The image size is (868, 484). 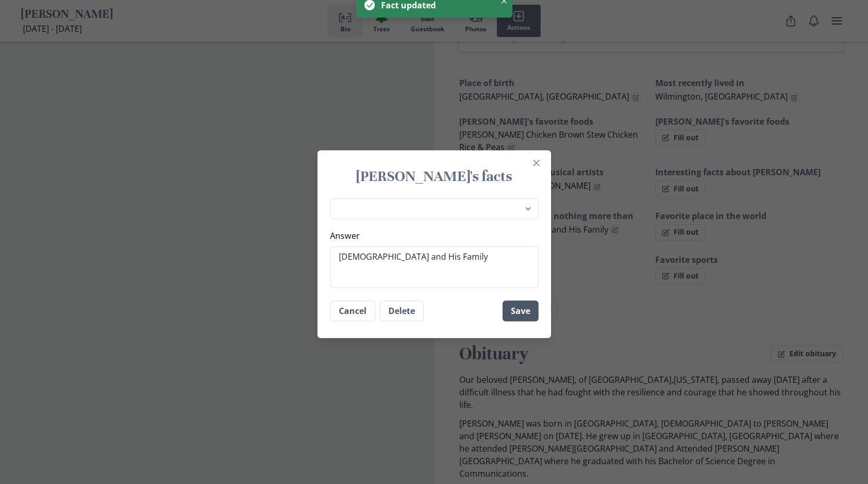 What do you see at coordinates (521, 311) in the screenshot?
I see `button: Save` at bounding box center [521, 311].